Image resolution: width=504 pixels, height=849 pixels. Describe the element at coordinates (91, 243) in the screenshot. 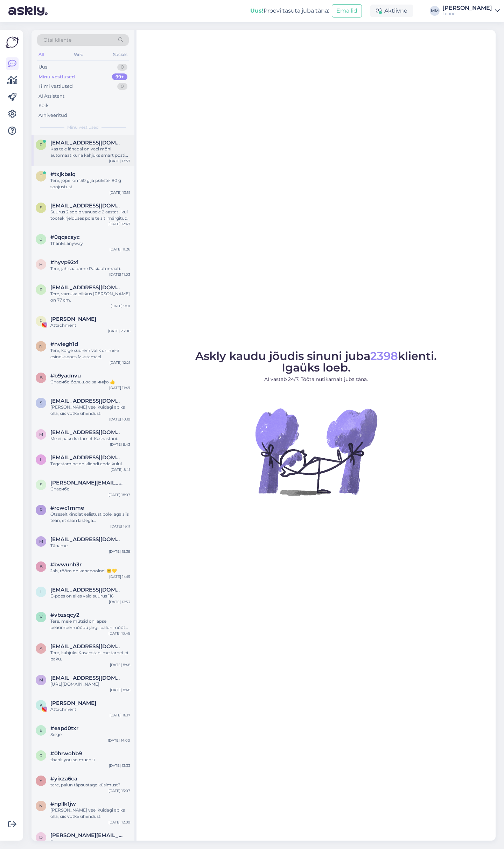

I see `div: Thanks anyway` at that location.